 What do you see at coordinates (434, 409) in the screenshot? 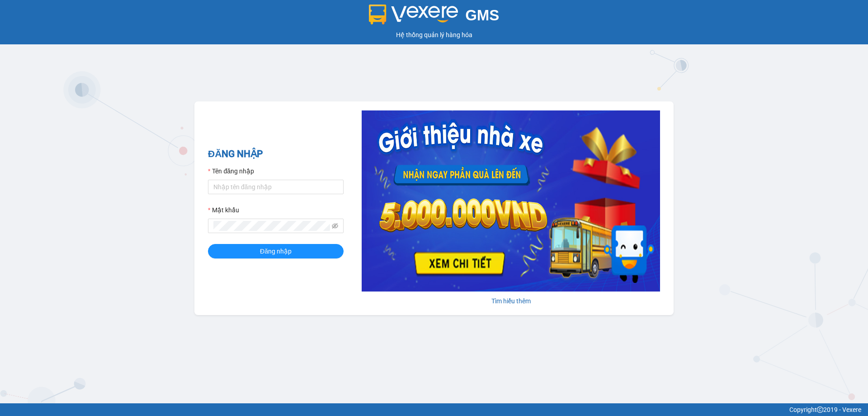
I see `div: Copyright 2019 - Vexere` at bounding box center [434, 409].